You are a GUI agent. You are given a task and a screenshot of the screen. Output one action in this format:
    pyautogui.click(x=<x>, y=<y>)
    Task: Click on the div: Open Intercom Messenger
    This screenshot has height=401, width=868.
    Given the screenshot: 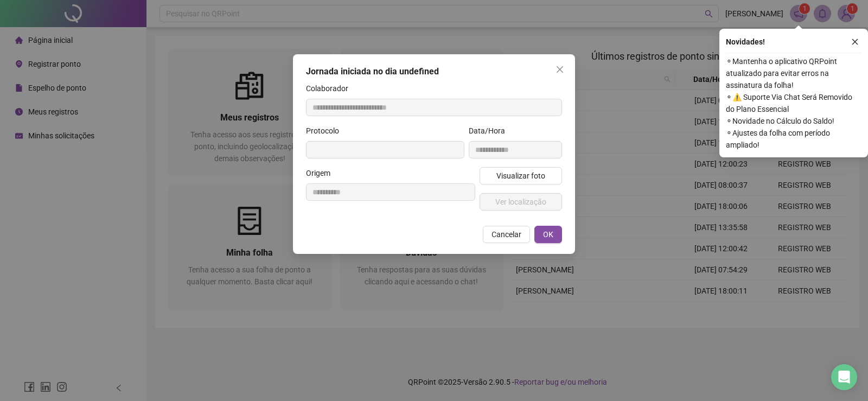 What is the action you would take?
    pyautogui.click(x=844, y=377)
    